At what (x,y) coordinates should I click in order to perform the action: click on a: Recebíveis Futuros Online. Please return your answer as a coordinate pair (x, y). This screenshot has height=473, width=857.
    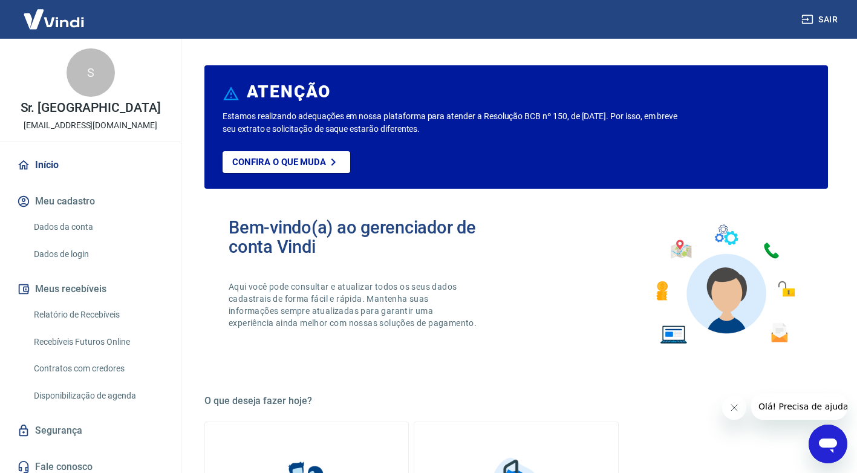
    Looking at the image, I should click on (97, 342).